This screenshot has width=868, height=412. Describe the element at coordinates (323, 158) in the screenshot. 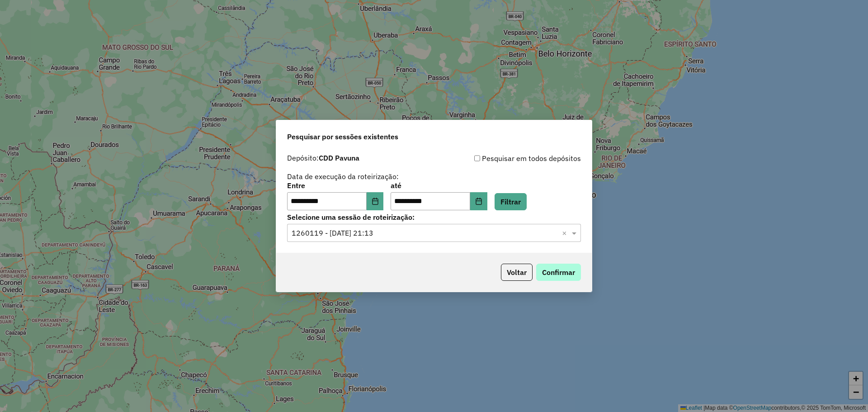

I see `label: Depósito:` at that location.